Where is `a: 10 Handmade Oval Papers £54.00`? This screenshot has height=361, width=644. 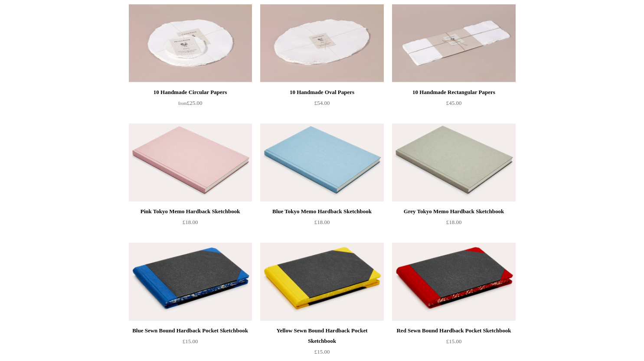 a: 10 Handmade Oval Papers £54.00 is located at coordinates (322, 105).